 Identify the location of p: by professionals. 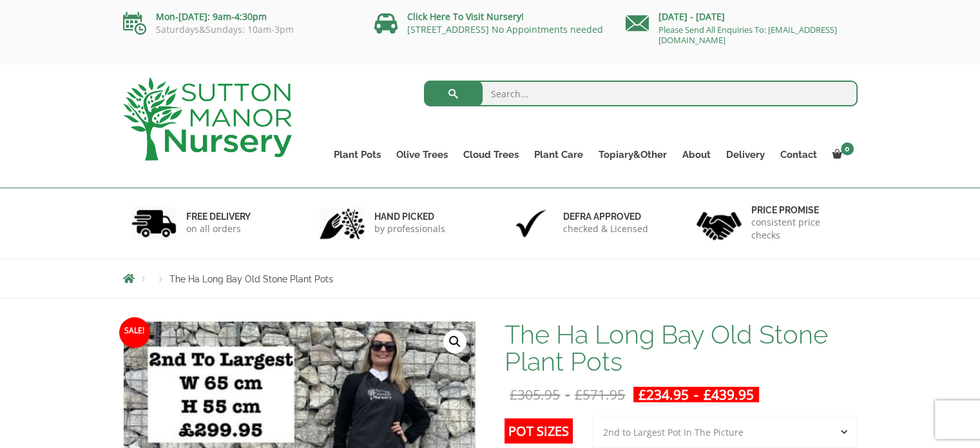
(409, 229).